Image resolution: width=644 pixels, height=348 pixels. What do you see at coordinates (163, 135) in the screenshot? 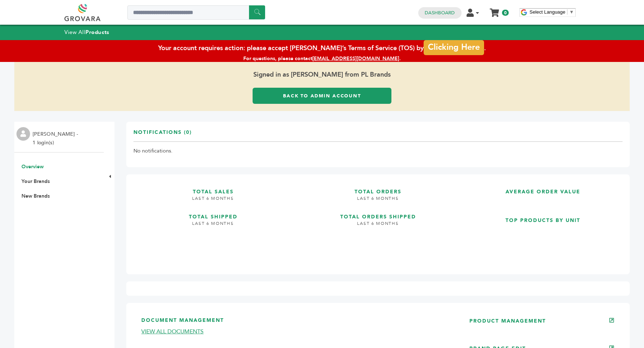
I see `h3: Notifications (0)` at bounding box center [163, 135].